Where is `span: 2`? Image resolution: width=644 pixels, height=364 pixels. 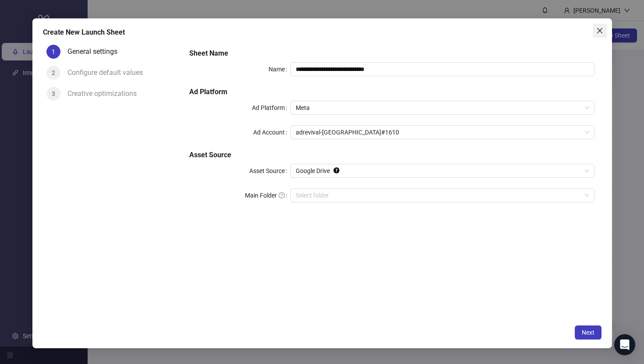 span: 2 is located at coordinates (53, 73).